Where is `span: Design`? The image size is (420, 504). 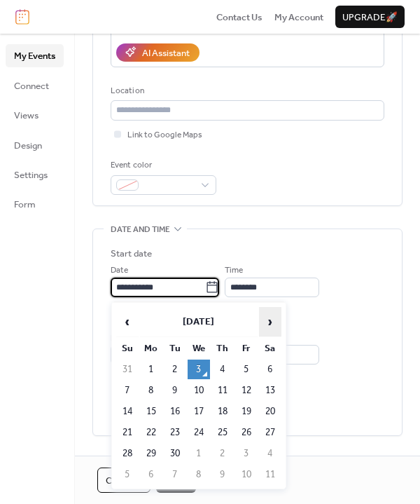 span: Design is located at coordinates (28, 146).